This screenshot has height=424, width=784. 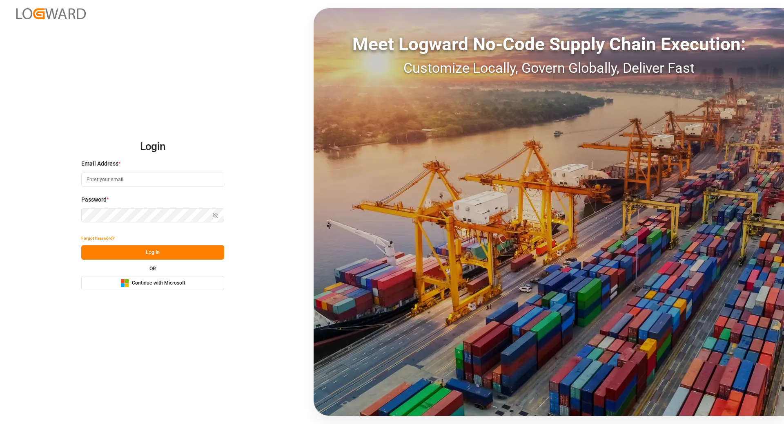 What do you see at coordinates (153, 147) in the screenshot?
I see `h2: Login` at bounding box center [153, 147].